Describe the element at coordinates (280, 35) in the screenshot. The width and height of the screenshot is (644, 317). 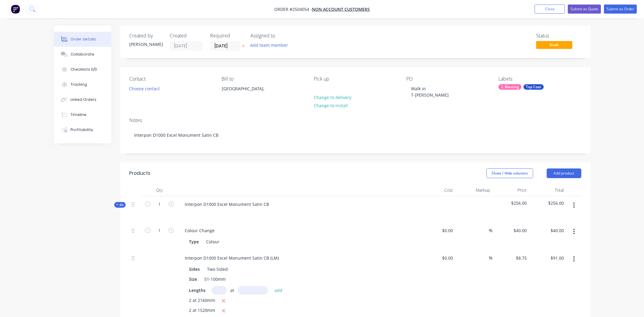
I see `div: Assigned to` at that location.